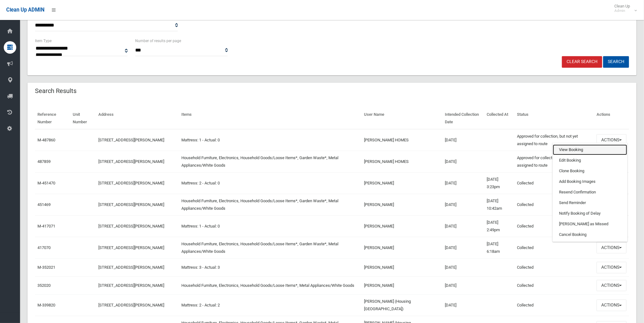 The height and width of the screenshot is (323, 644). I want to click on a: M-487860, so click(46, 140).